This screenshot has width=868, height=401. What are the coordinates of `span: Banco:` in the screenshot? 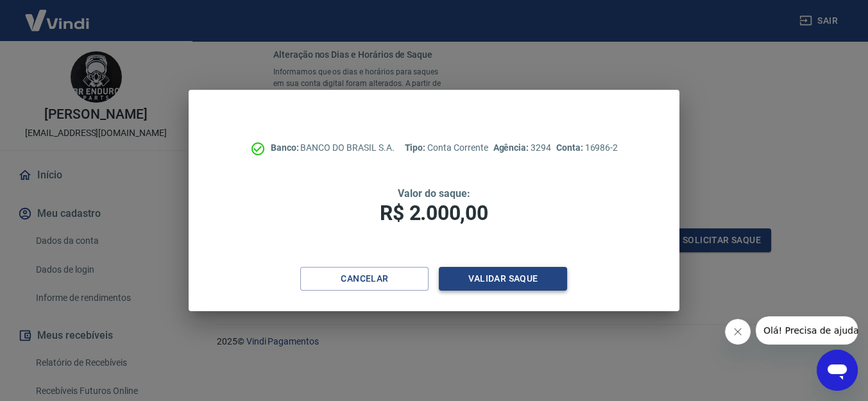 It's located at (285, 148).